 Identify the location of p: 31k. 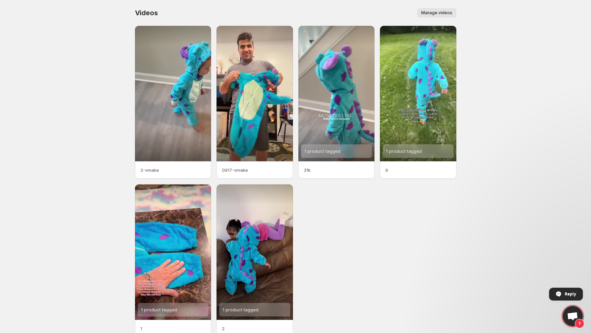
(337, 170).